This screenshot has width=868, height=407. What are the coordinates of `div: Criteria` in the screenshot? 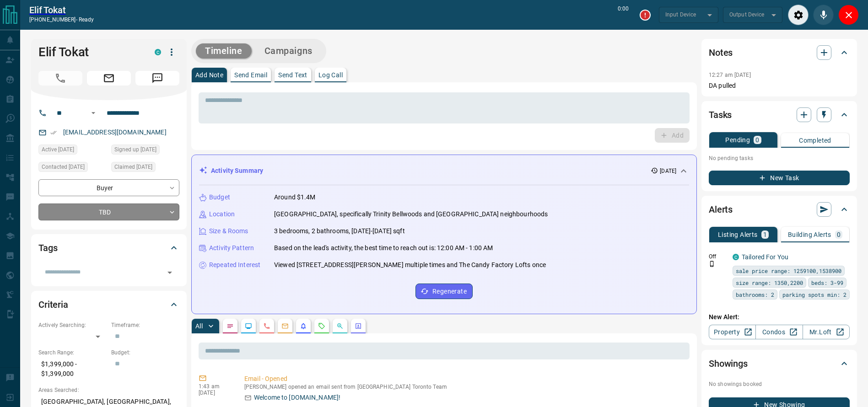 It's located at (109, 305).